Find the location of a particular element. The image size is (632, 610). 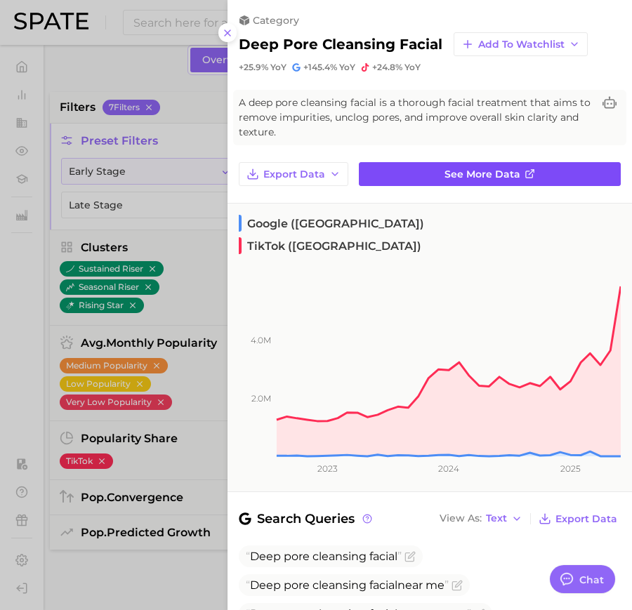

span: +145.4% is located at coordinates (320, 67).